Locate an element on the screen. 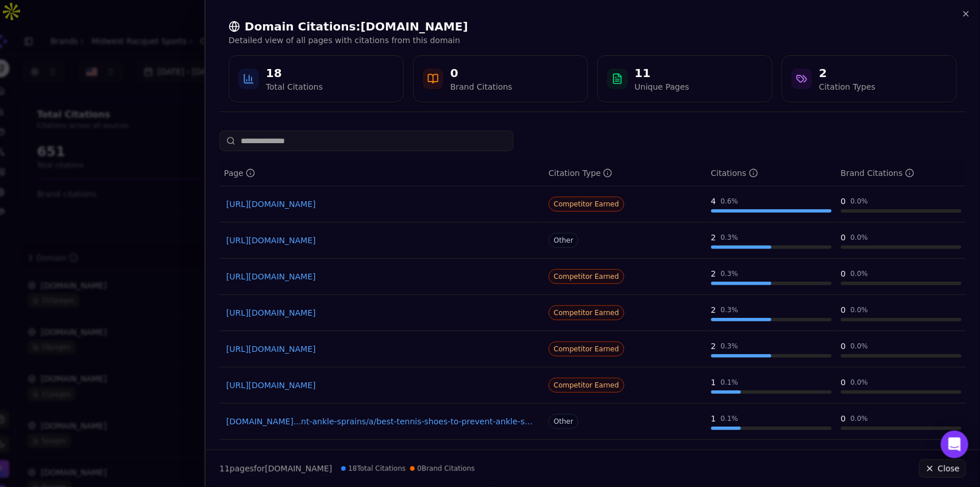 This screenshot has height=487, width=980. div: Page is located at coordinates (239, 173).